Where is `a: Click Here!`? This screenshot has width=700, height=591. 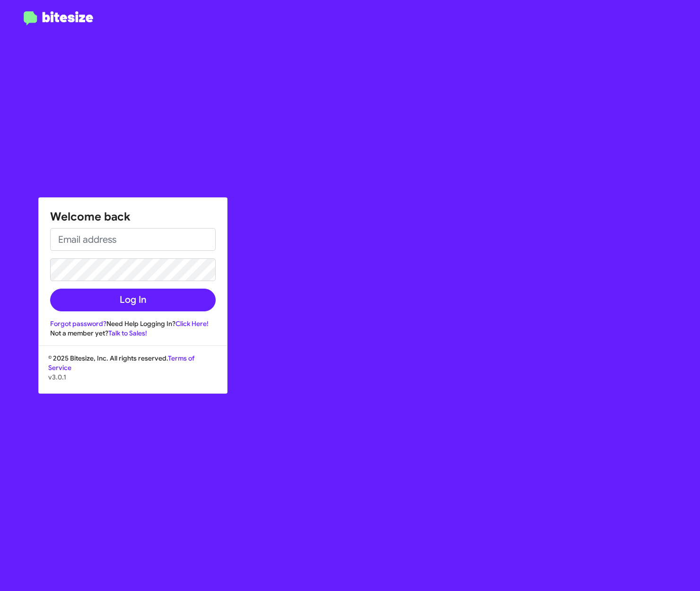
a: Click Here! is located at coordinates (192, 323).